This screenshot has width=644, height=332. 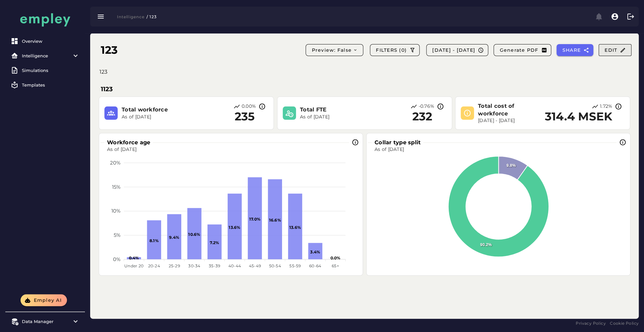 What do you see at coordinates (116, 211) in the screenshot?
I see `tspan: 10%` at bounding box center [116, 211].